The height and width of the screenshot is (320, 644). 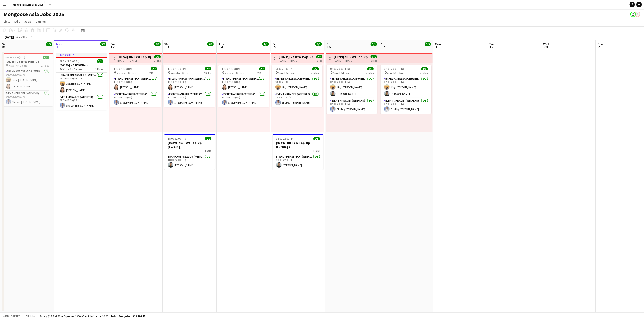 I want to click on app-user-avatar: Noelle Oh, so click(x=638, y=14).